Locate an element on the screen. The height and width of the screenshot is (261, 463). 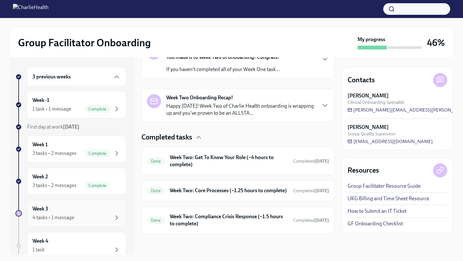
a: UKG Billing and Time Sheet Resource is located at coordinates (388, 199).